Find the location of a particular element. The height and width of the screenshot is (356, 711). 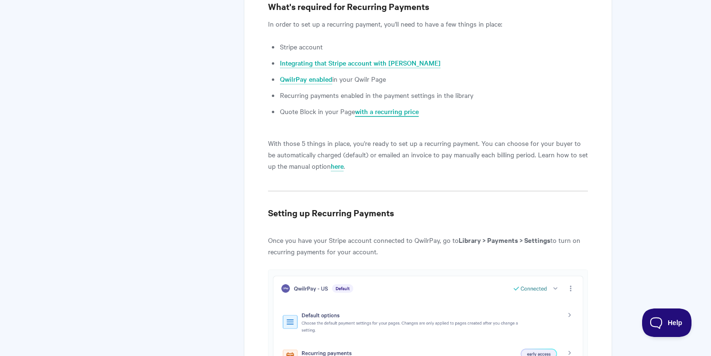

li: in your Qwilr Page is located at coordinates (434, 79).